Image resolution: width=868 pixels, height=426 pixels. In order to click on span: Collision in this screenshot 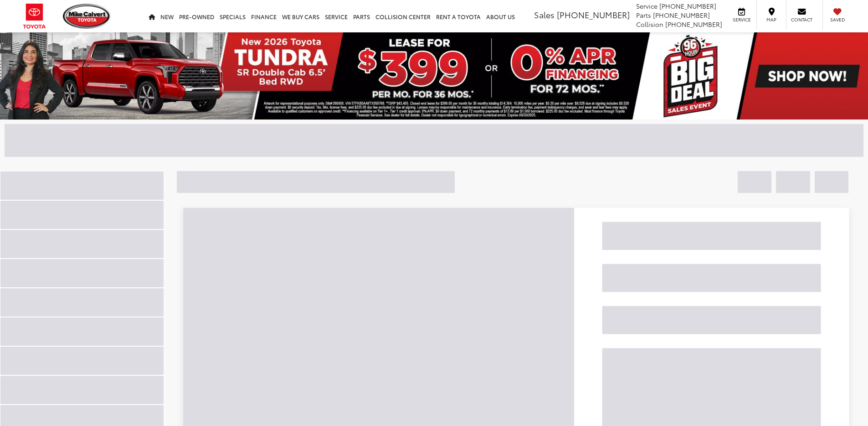, I will do `click(649, 24)`.